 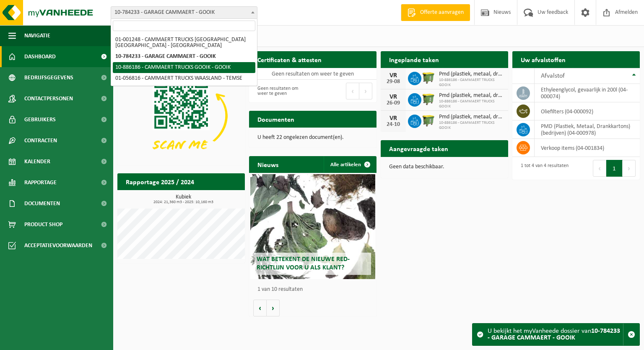 I want to click on span: Gebruikers, so click(x=40, y=120).